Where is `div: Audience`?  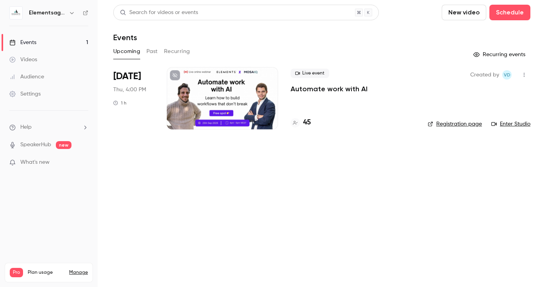
div: Audience is located at coordinates (27, 77).